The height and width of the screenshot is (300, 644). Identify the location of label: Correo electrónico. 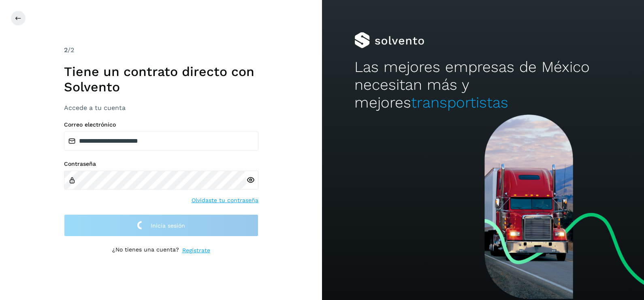
(161, 125).